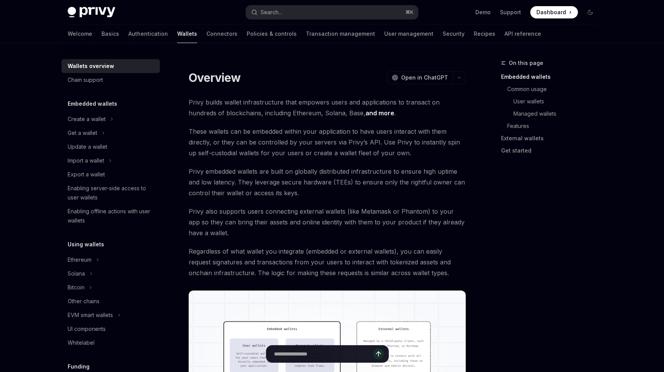 The width and height of the screenshot is (664, 372). Describe the element at coordinates (327, 108) in the screenshot. I see `span: Privy builds wallet infrastructure that empowers users and applications to transact on hundreds o...` at that location.